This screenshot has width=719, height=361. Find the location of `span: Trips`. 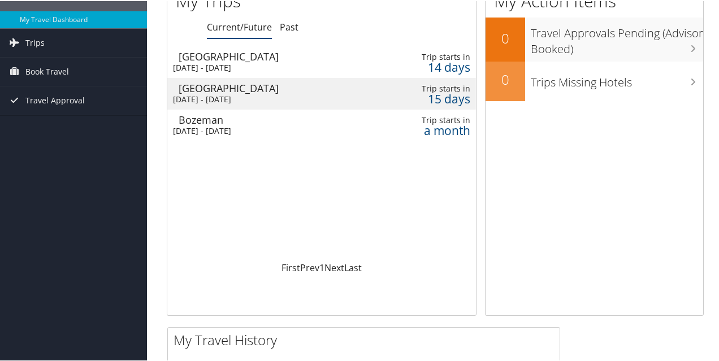

span: Trips is located at coordinates (35, 42).